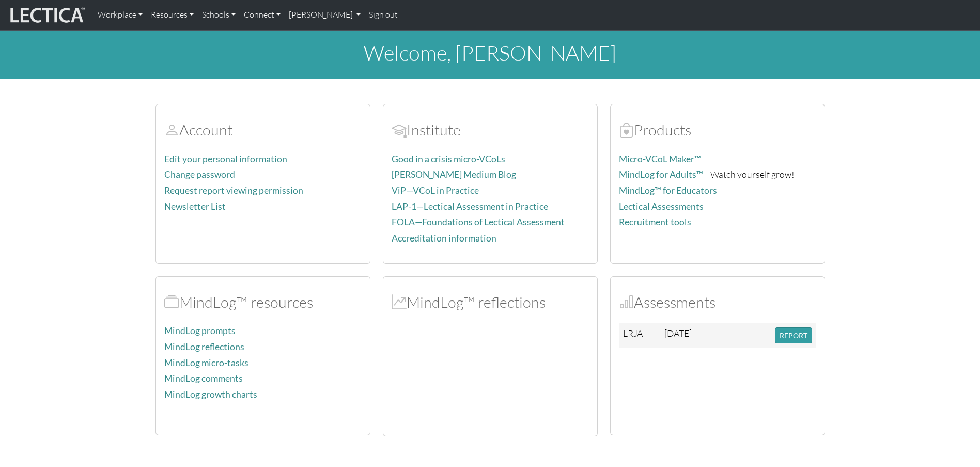 The height and width of the screenshot is (467, 980). What do you see at coordinates (655, 222) in the screenshot?
I see `a: Recruitment tools` at bounding box center [655, 222].